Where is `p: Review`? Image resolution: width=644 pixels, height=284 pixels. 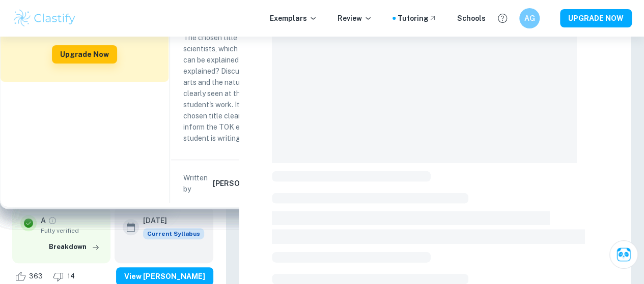
p: Review is located at coordinates (355, 18).